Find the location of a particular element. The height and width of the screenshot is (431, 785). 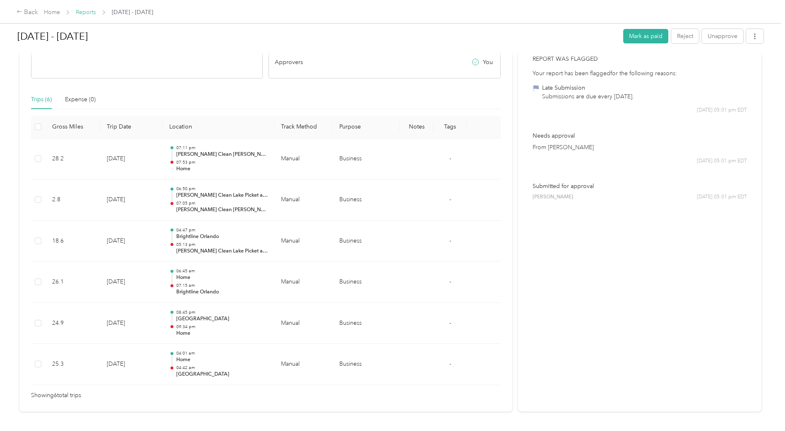

td: 24.9 is located at coordinates (73, 324).